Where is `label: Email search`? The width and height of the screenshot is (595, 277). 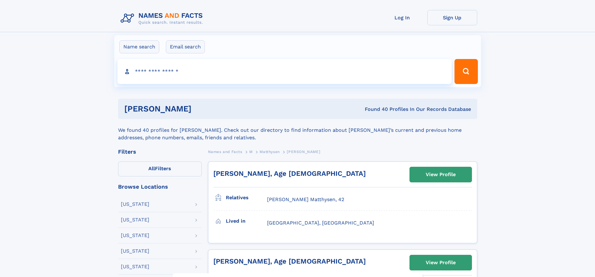
label: Email search is located at coordinates (185, 47).